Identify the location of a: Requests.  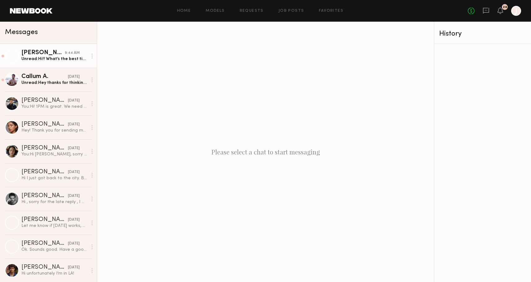
(251, 11).